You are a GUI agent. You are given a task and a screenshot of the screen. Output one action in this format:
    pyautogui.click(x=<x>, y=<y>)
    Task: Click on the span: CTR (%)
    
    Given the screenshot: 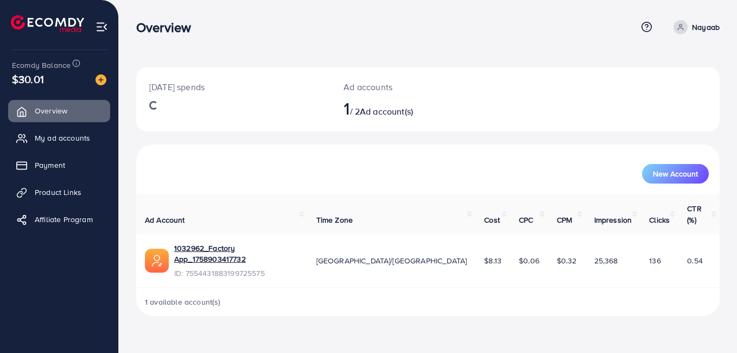 What is the action you would take?
    pyautogui.click(x=694, y=214)
    